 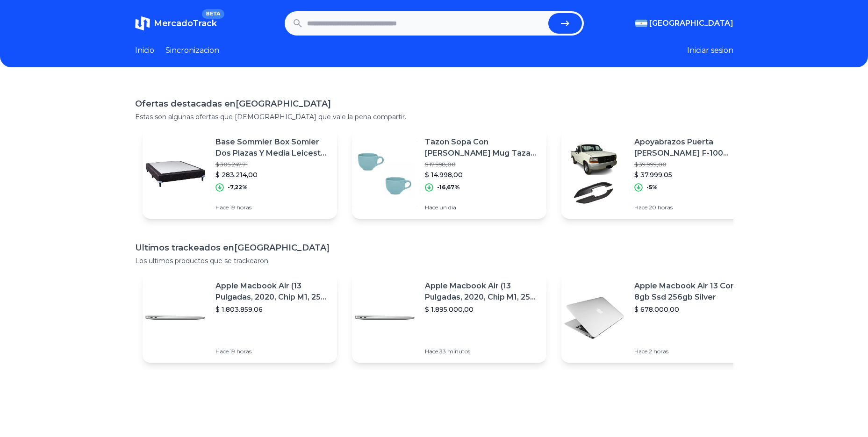 What do you see at coordinates (691, 292) in the screenshot?
I see `p: Apple Macbook Air 13 Core I5 8gb Ssd 256gb Silver` at bounding box center [691, 292].